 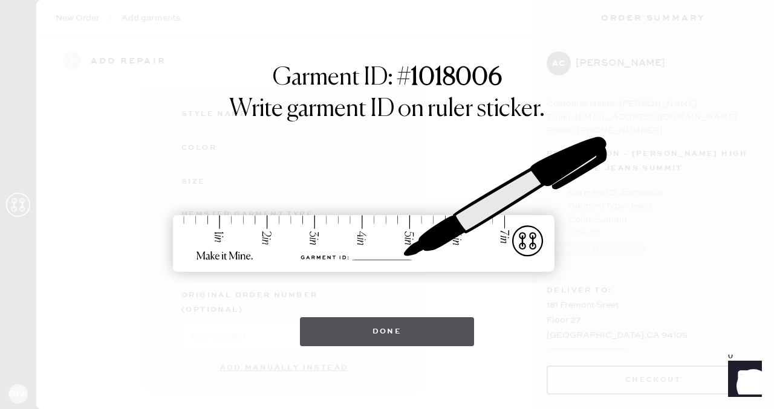 What do you see at coordinates (456, 78) in the screenshot?
I see `strong: 1018006` at bounding box center [456, 78].